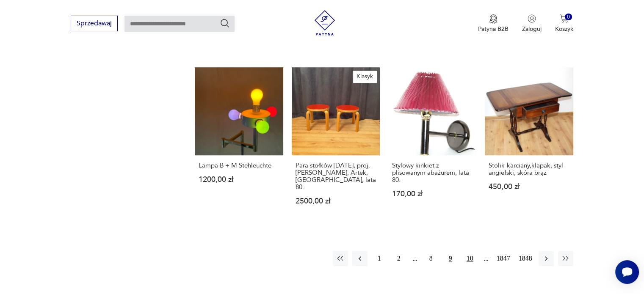 This screenshot has width=644, height=294. What do you see at coordinates (225, 23) in the screenshot?
I see `button: Szukaj` at bounding box center [225, 23].